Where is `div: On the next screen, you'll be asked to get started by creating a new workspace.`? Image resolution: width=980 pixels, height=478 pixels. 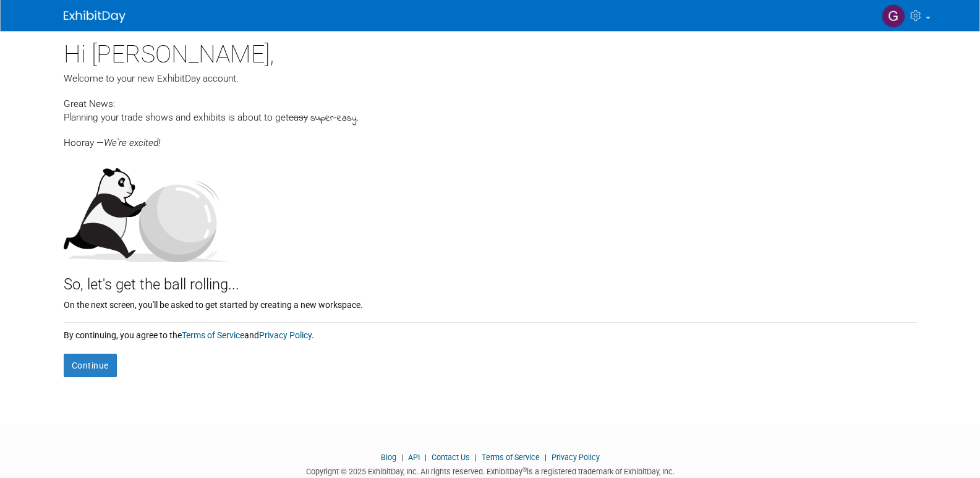 div: On the next screen, you'll be asked to get started by creating a new workspace. is located at coordinates (490, 303).